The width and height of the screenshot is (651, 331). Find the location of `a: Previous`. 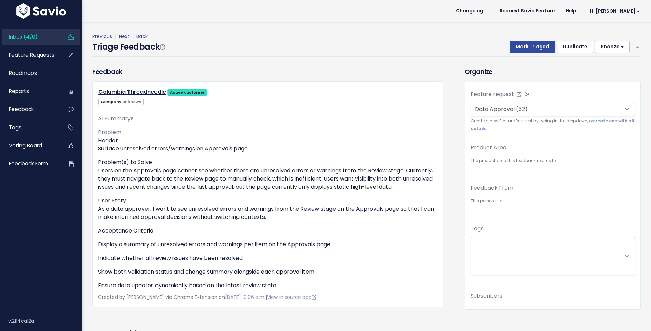

a: Previous is located at coordinates (102, 36).